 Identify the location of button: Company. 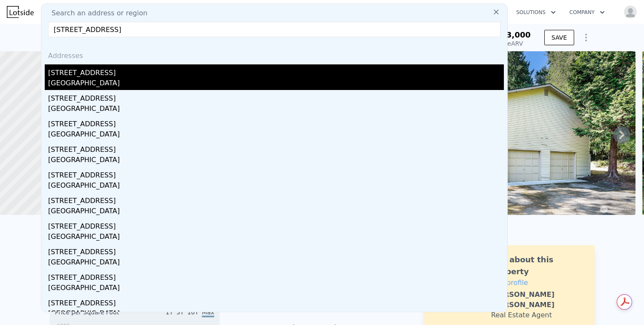
(587, 12).